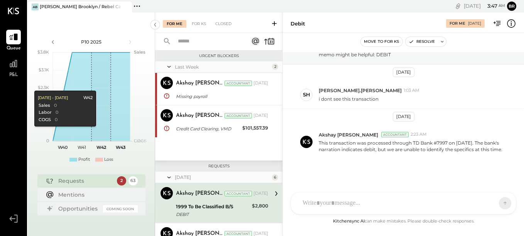 This screenshot has width=524, height=236. Describe the element at coordinates (44, 120) in the screenshot. I see `div: COGS` at that location.